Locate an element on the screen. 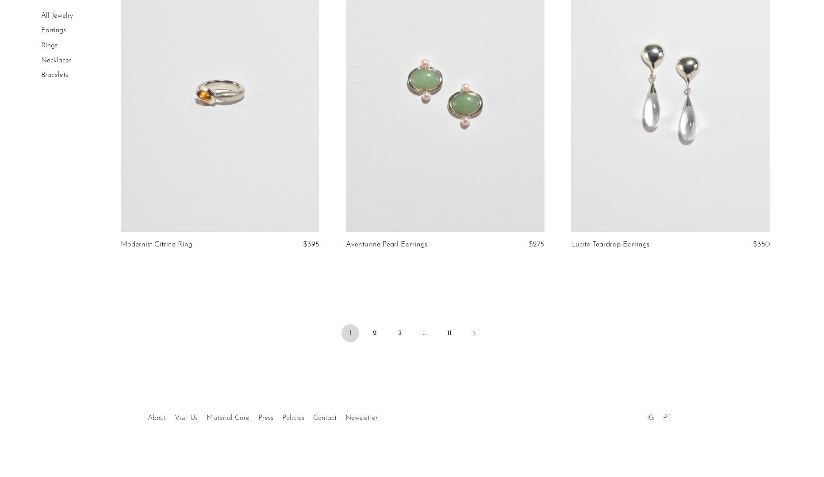 This screenshot has width=824, height=477. a: Contact is located at coordinates (325, 418).